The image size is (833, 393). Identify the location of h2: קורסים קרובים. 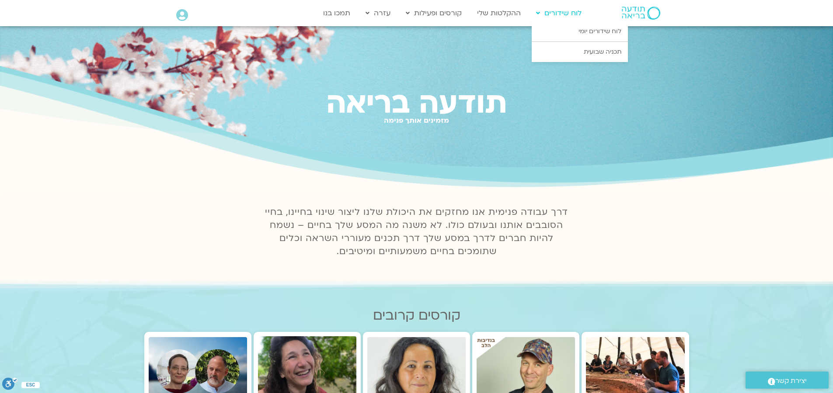
(417, 316).